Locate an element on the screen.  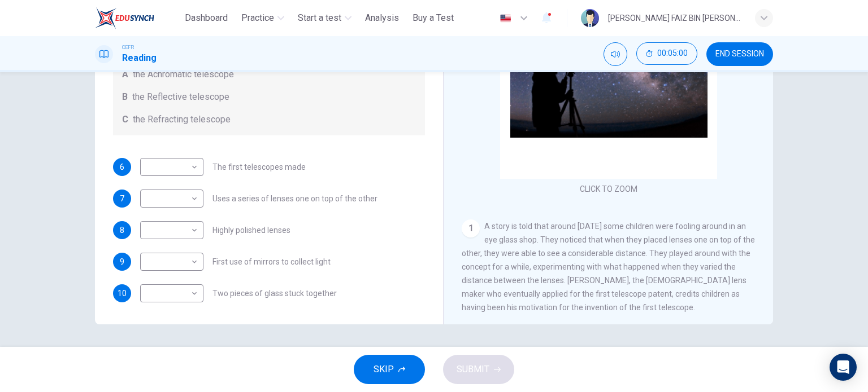
span: Start a test is located at coordinates (319, 18).